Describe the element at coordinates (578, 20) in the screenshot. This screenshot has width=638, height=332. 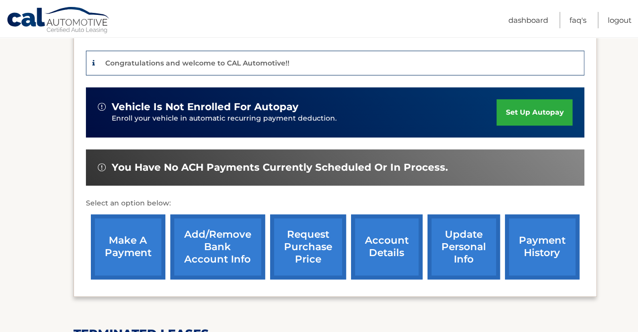
I see `a: FAQ's` at that location.